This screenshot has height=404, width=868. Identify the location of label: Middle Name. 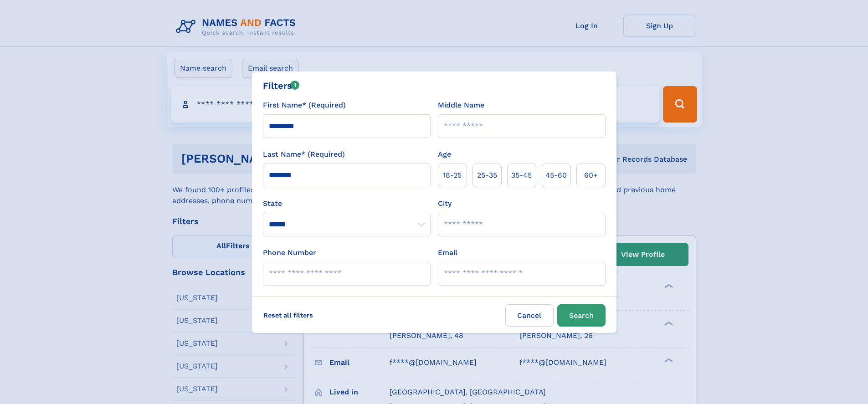
(461, 105).